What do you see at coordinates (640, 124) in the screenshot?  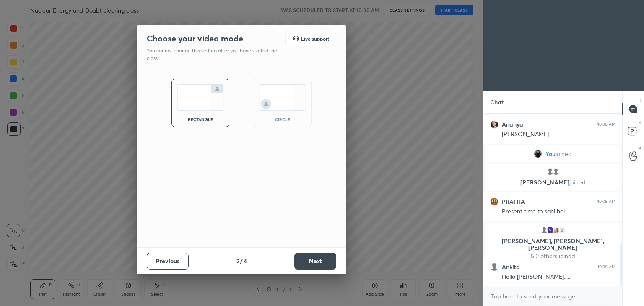 I see `p: D` at bounding box center [640, 124].